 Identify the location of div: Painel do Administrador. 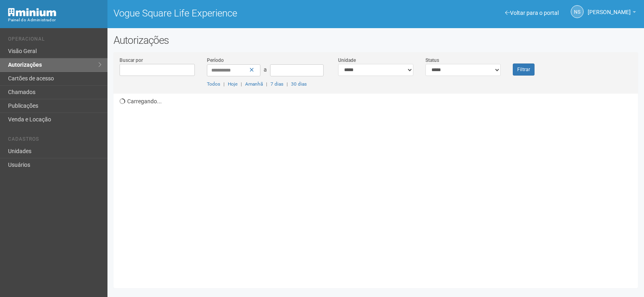
(55, 20).